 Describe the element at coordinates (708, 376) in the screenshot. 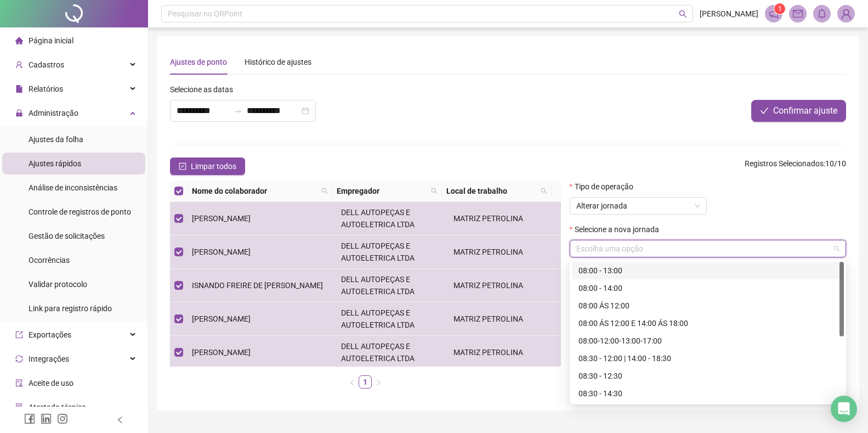

I see `div: 08:30 - 12:30` at that location.